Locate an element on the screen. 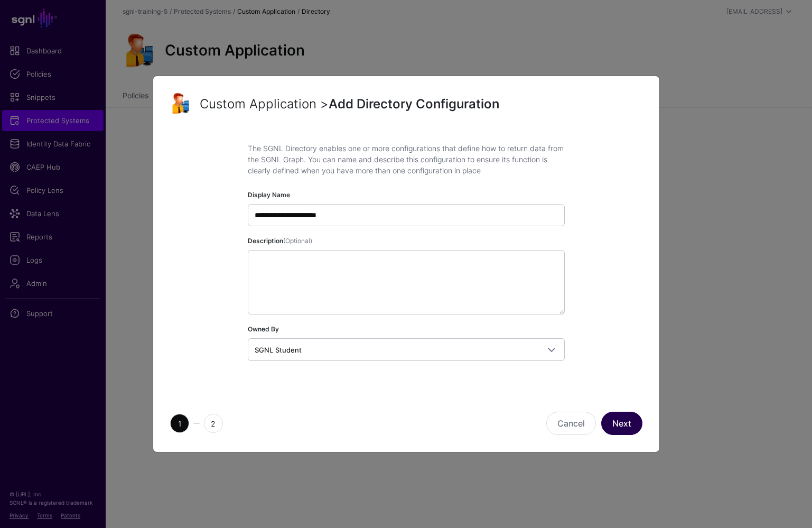 The width and height of the screenshot is (812, 528). label: Description is located at coordinates (280, 241).